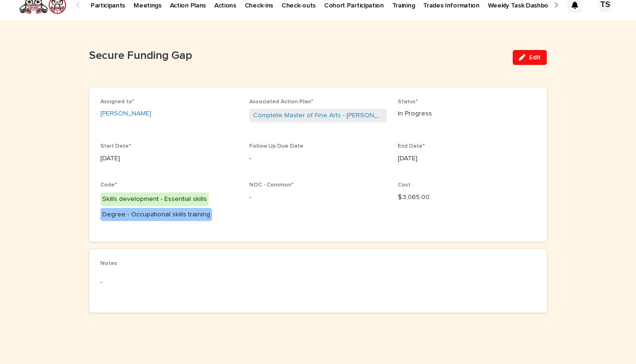 This screenshot has width=636, height=364. I want to click on span: Start Date*, so click(116, 146).